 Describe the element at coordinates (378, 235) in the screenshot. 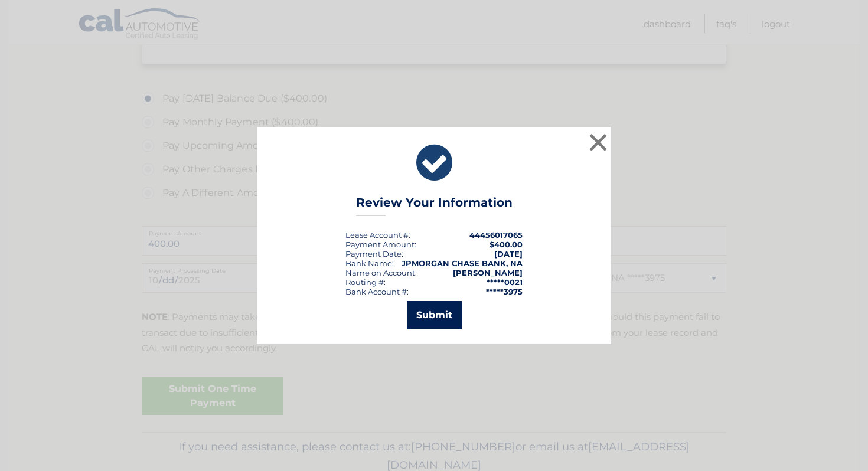

I see `div: Lease Account #:` at that location.